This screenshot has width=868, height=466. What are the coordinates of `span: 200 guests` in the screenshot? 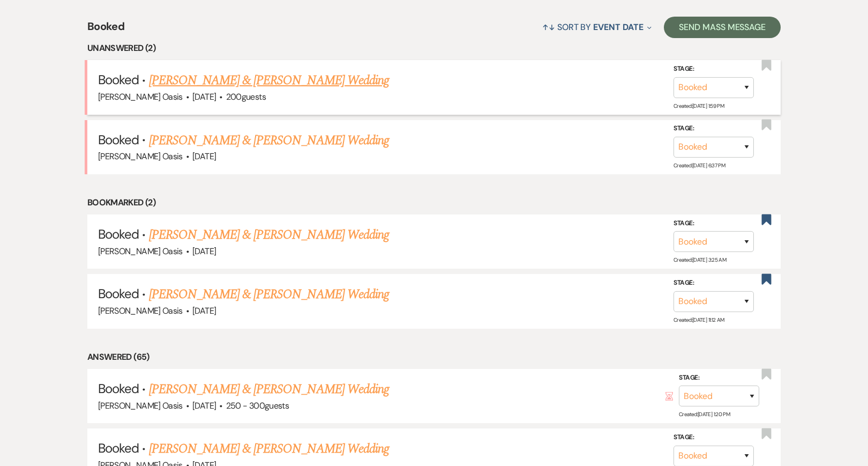 It's located at (246, 96).